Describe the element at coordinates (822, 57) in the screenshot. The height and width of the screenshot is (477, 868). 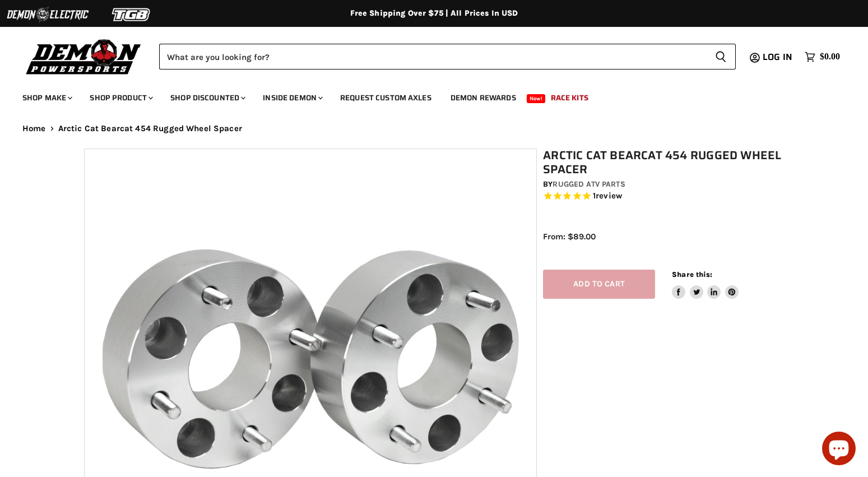
I see `a: $0.00` at that location.